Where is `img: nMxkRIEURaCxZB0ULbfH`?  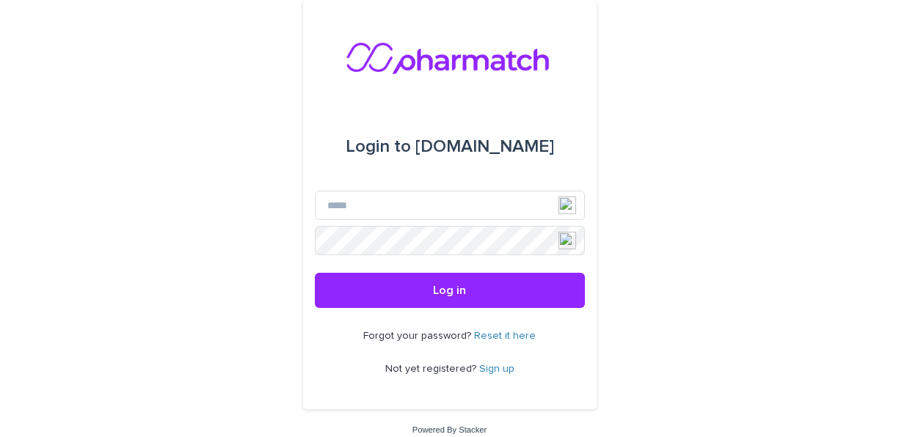
img: nMxkRIEURaCxZB0ULbfH is located at coordinates (450, 57).